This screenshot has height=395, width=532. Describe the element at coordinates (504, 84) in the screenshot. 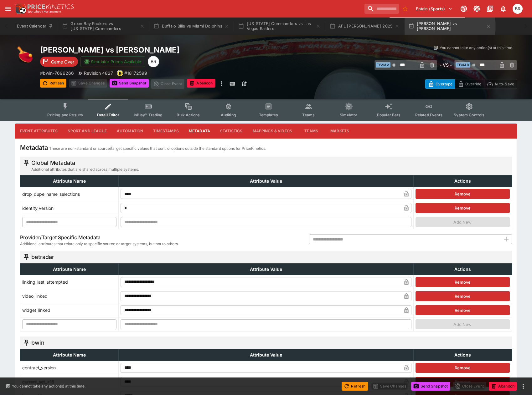

I see `p: Auto-Save` at that location.